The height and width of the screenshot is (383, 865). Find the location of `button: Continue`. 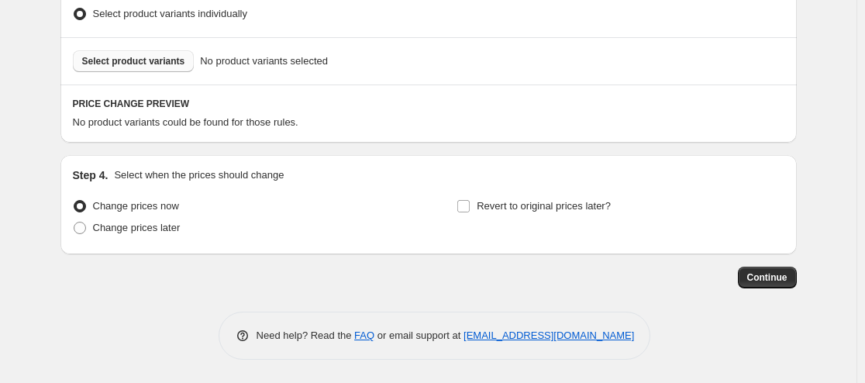

button: Continue is located at coordinates (767, 277).